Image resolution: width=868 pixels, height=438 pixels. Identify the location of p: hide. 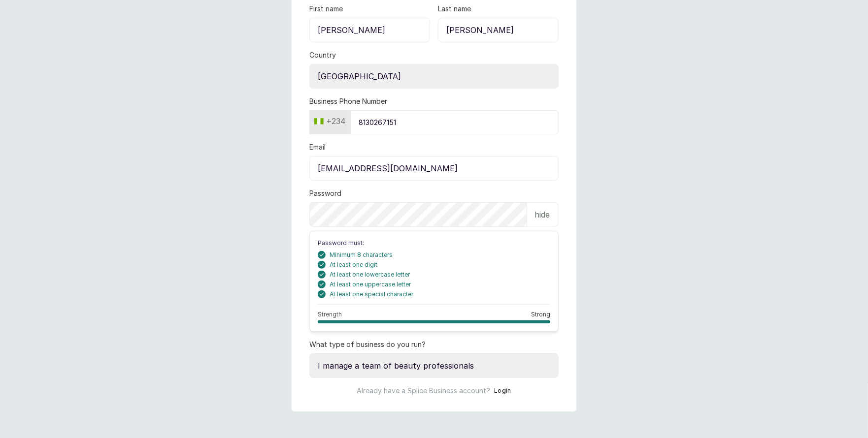
(542, 214).